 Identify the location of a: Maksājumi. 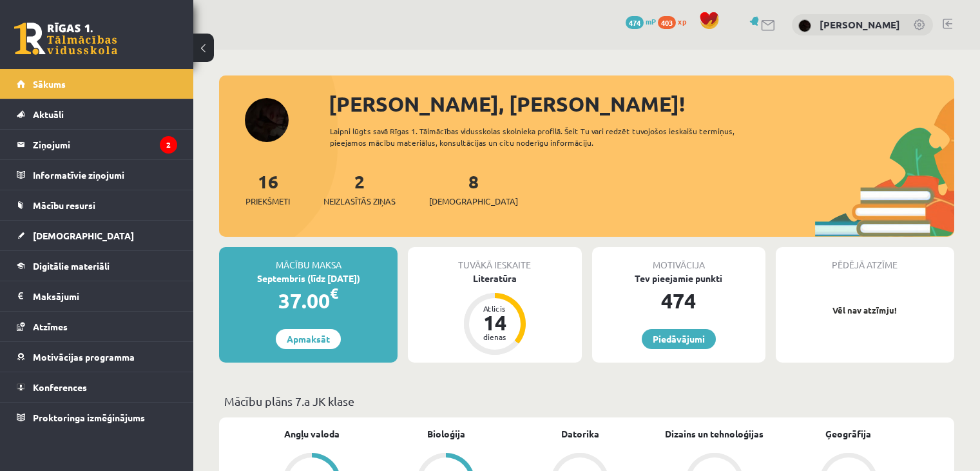
(96, 296).